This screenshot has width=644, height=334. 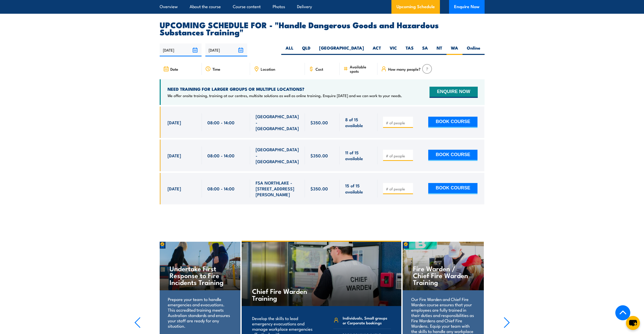 I want to click on label: ALL, so click(x=289, y=50).